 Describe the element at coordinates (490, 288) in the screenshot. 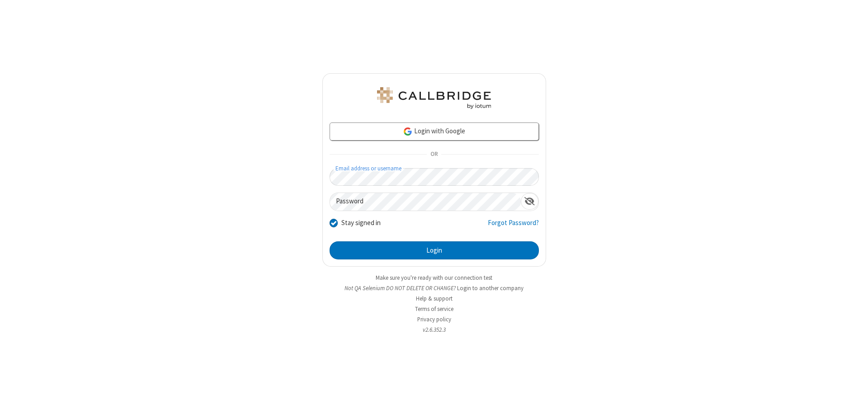

I see `button: Login to another company` at that location.